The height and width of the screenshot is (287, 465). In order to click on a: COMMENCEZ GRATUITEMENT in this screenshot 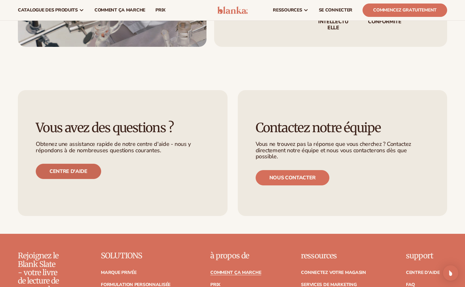, I will do `click(404, 10)`.